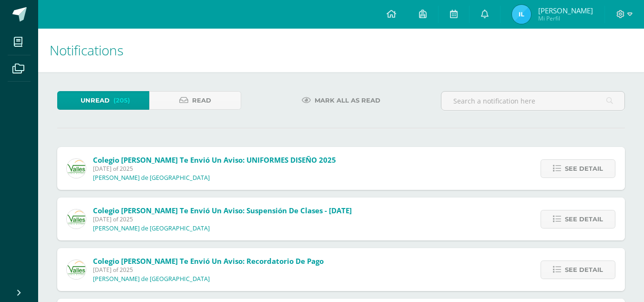 This screenshot has width=644, height=302. Describe the element at coordinates (202, 100) in the screenshot. I see `span: Read` at that location.